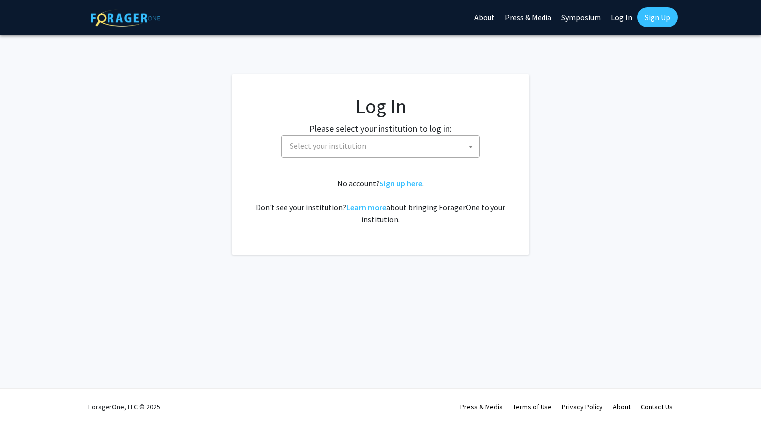 This screenshot has height=424, width=761. Describe the element at coordinates (381, 201) in the screenshot. I see `div: No account? . Don't see your institution? about bringing ForagerOne to your institution.` at that location.